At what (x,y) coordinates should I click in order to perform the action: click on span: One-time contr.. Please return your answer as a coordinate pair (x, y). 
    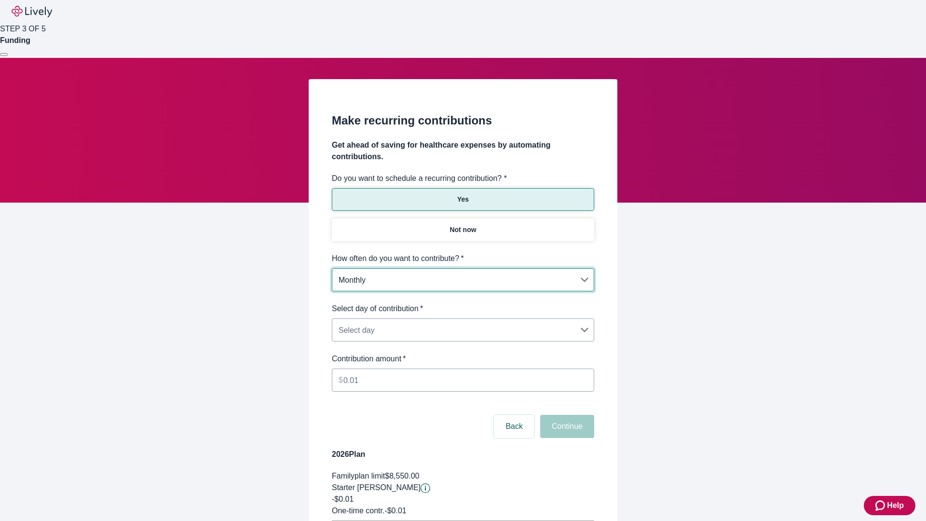
    Looking at the image, I should click on (358, 510).